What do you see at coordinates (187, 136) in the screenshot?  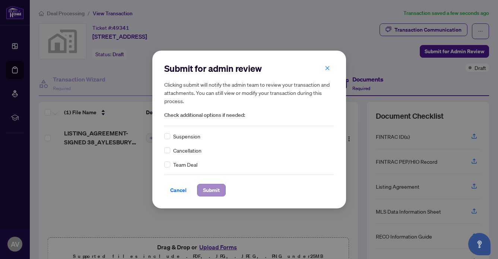 I see `span: Suspension` at bounding box center [187, 136].